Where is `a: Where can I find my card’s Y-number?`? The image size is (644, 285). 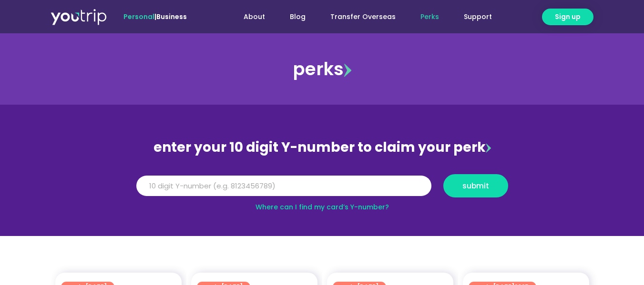
a: Where can I find my card’s Y-number? is located at coordinates (322, 207).